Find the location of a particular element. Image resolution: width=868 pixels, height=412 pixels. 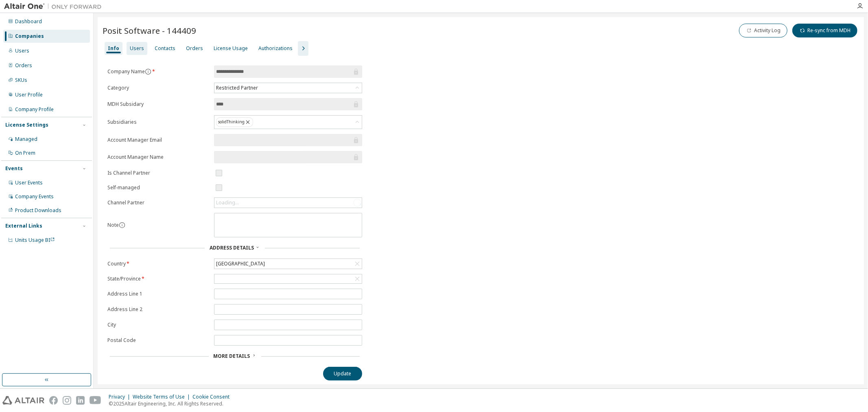

div: Company Events is located at coordinates (34, 196).